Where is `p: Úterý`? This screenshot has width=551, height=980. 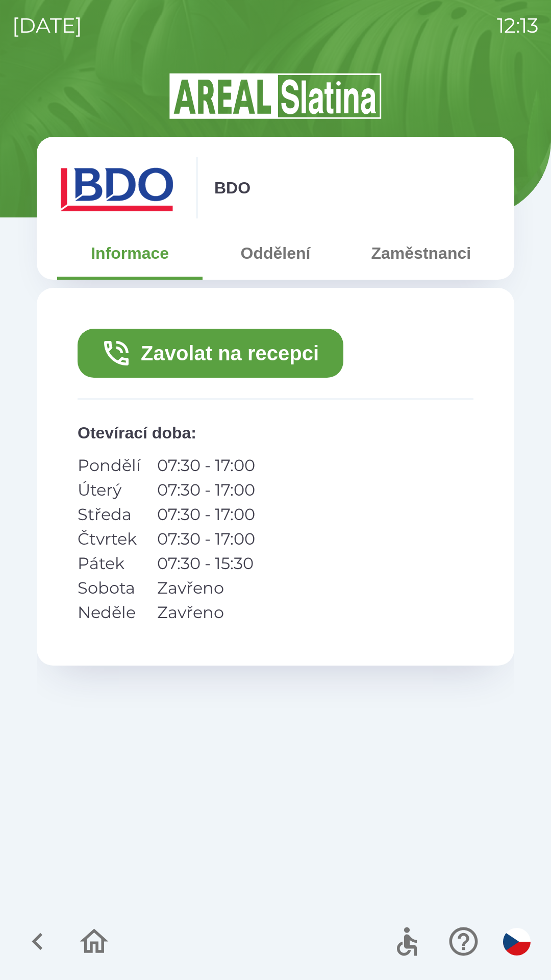
p: Úterý is located at coordinates (109, 490).